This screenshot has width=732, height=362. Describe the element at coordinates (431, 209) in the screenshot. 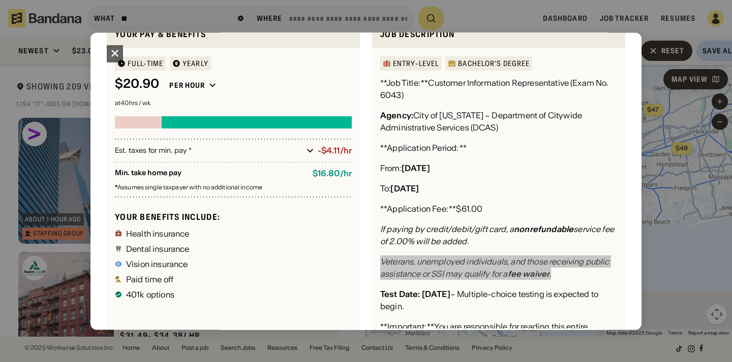

I see `div: **Application Fee: **$61.00` at that location.